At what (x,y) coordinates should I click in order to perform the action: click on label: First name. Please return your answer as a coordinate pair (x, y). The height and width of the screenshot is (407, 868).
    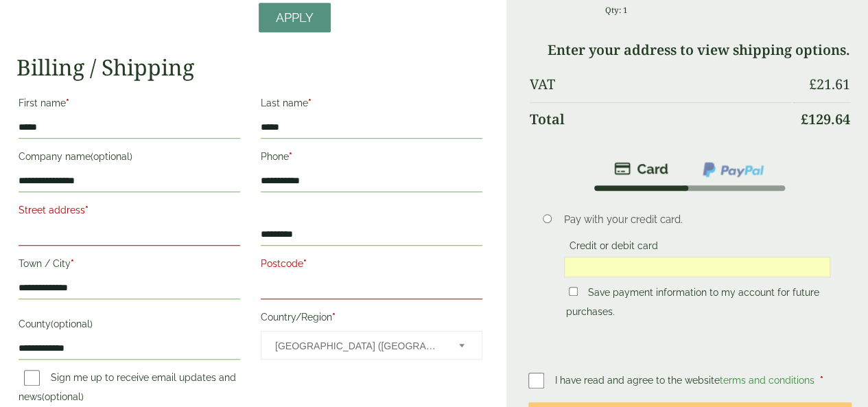
    Looking at the image, I should click on (129, 105).